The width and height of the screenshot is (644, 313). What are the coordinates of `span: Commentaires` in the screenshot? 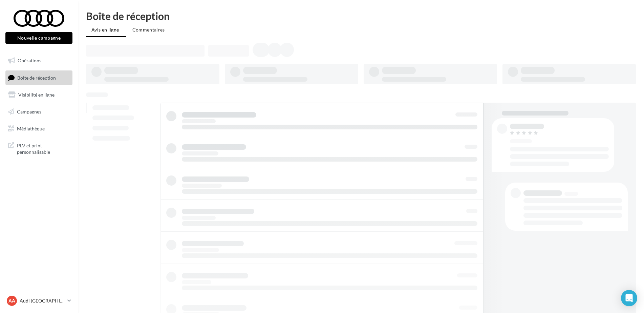 It's located at (149, 30).